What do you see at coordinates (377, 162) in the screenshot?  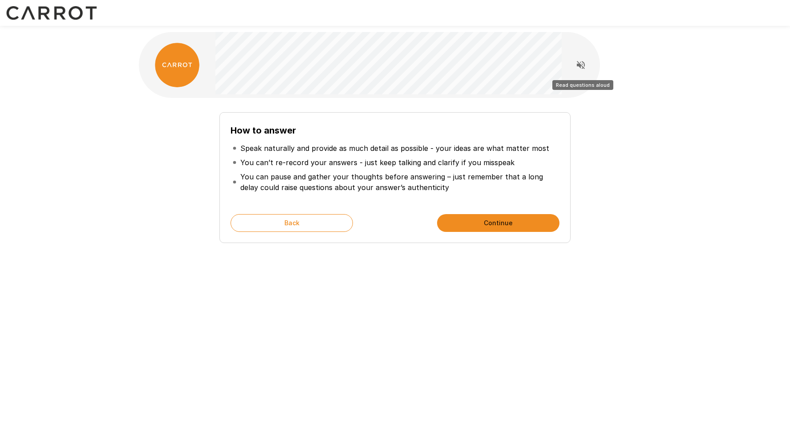 I see `p: You can’t re-record your answers - just keep talking and clarify if you misspeak` at bounding box center [377, 162].